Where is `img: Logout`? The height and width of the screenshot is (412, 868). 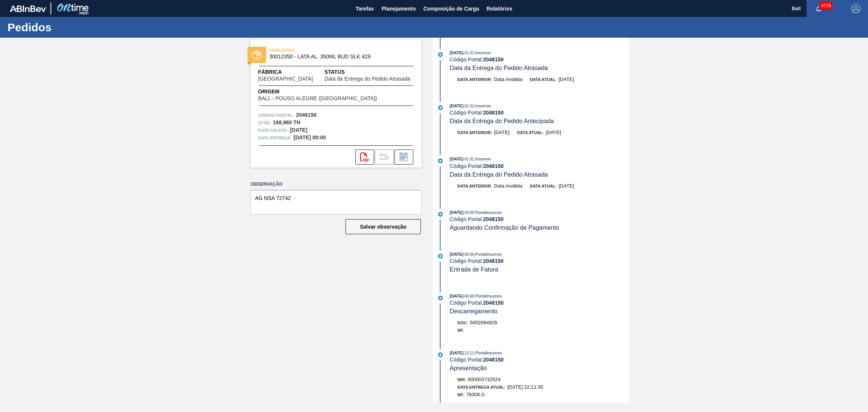 img: Logout is located at coordinates (856, 8).